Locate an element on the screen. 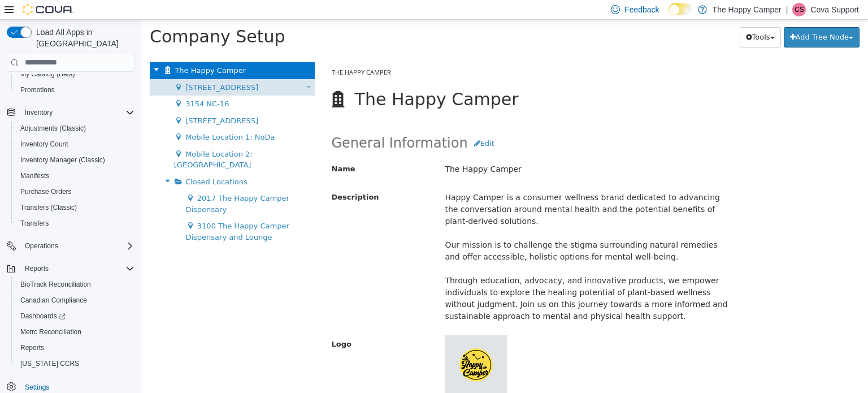 Image resolution: width=868 pixels, height=393 pixels. button: Canadian Compliance is located at coordinates (75, 300).